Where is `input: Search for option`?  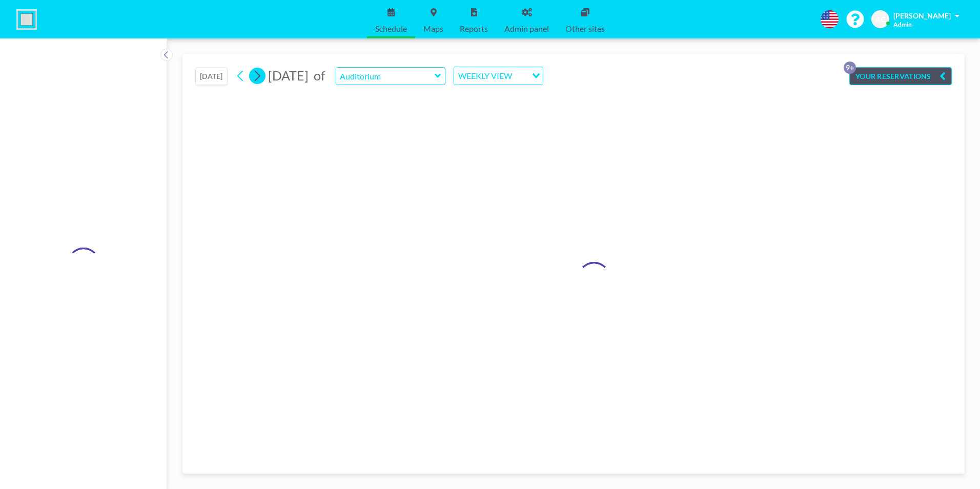 input: Search for option is located at coordinates (520, 76).